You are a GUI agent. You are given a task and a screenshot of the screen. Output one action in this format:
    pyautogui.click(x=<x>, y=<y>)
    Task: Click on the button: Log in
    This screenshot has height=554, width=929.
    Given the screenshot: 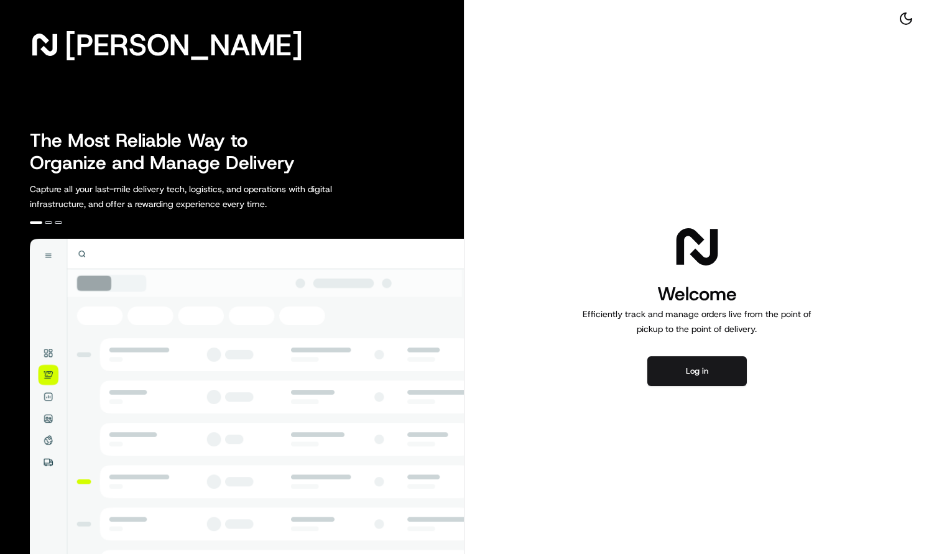 What is the action you would take?
    pyautogui.click(x=697, y=371)
    